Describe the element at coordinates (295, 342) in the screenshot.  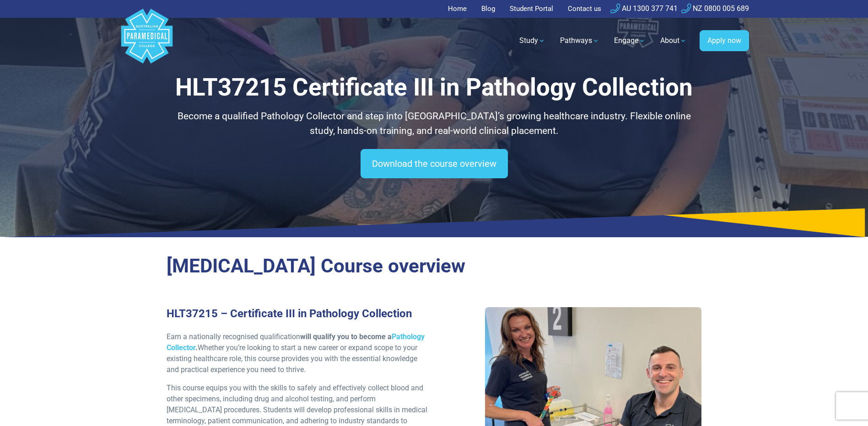
I see `strong: will qualify you to become a .` at that location.